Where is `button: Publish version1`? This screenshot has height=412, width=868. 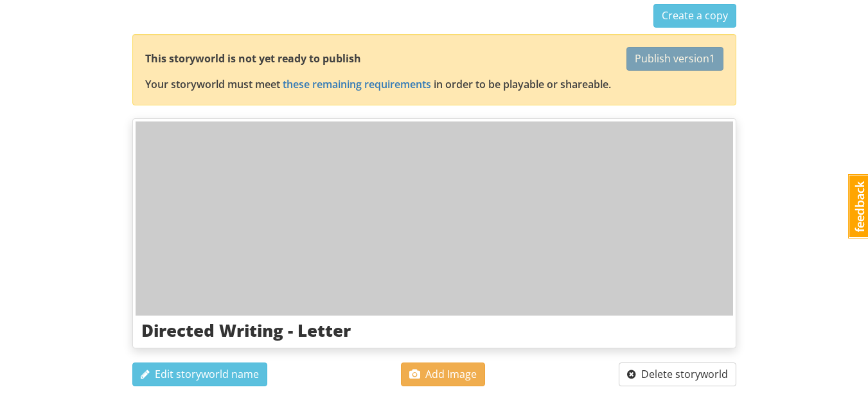 button: Publish version1 is located at coordinates (675, 58).